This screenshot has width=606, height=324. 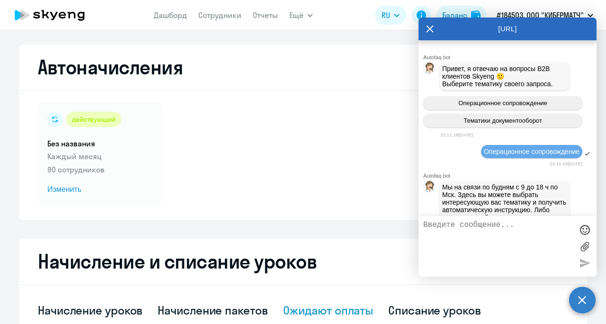 I want to click on span: Ещё, so click(x=296, y=15).